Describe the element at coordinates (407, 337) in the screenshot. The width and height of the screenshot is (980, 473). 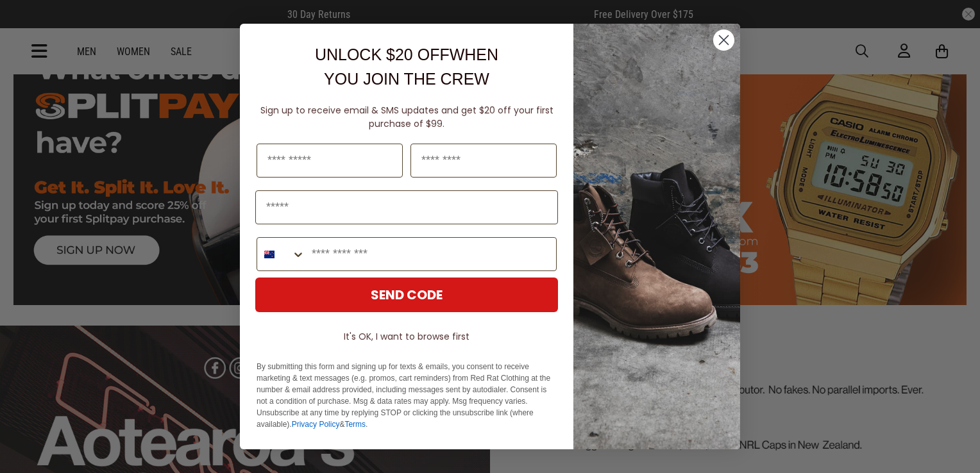
I see `button: It's OK, I want to browse first` at that location.